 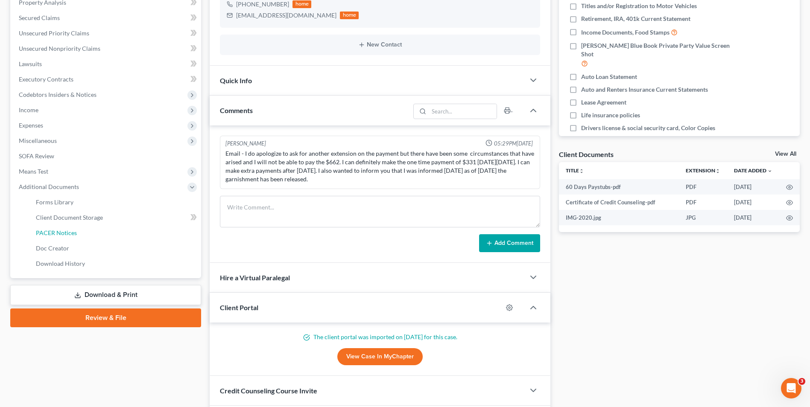 What do you see at coordinates (786, 154) in the screenshot?
I see `a: View All` at bounding box center [786, 154].